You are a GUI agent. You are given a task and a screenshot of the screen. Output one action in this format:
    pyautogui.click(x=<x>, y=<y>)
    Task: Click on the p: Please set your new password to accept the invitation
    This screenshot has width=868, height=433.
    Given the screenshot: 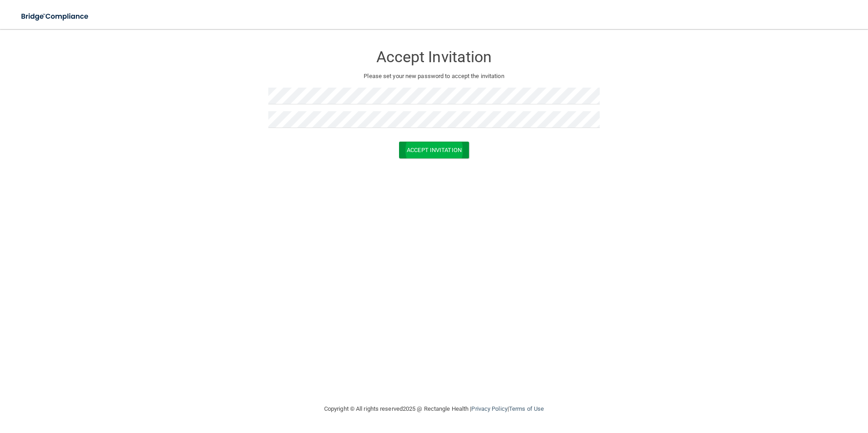 What is the action you would take?
    pyautogui.click(x=434, y=76)
    